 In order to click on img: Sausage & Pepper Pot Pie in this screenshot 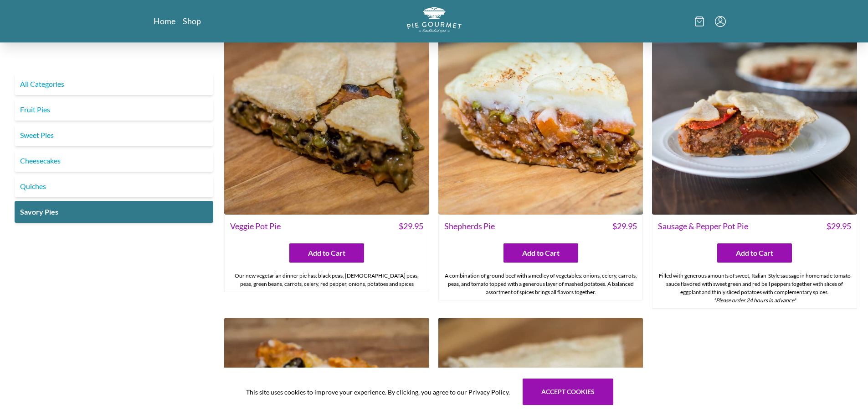, I will do `click(755, 112)`.